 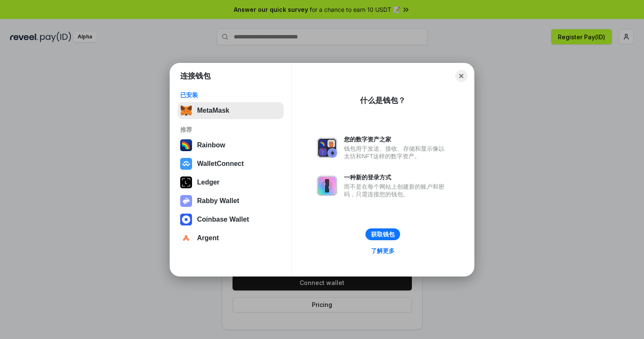 What do you see at coordinates (186, 111) in the screenshot?
I see `img: svg+xml,%3Csvg%20fill%3D%22none%22%20height%3D%2233%22%20viewBox%3D%220%200%2035%2033%22%20width%...` at bounding box center [186, 111].